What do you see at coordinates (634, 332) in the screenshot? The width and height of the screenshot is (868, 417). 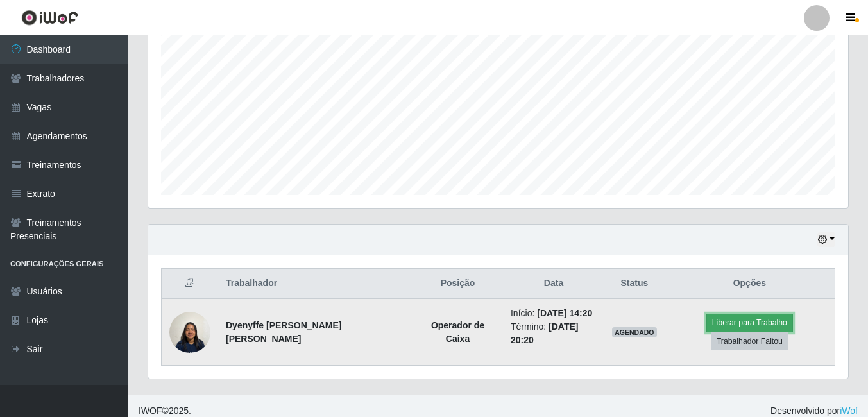 I see `span: AGENDADO` at bounding box center [634, 332].